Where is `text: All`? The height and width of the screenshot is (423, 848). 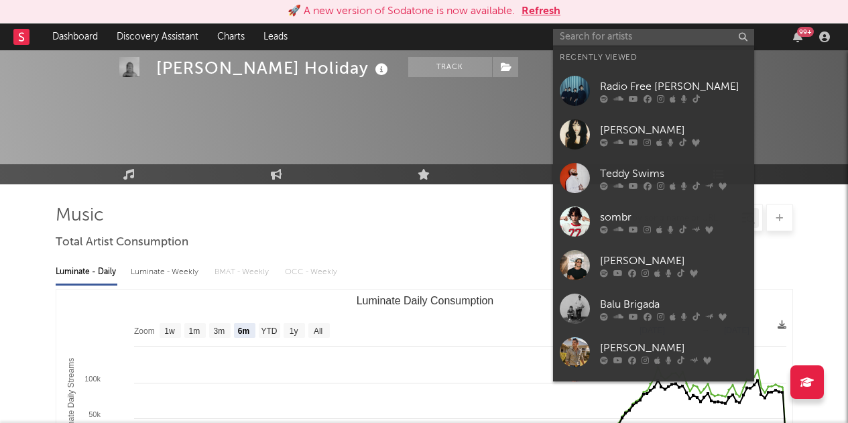 text: All is located at coordinates (317, 331).